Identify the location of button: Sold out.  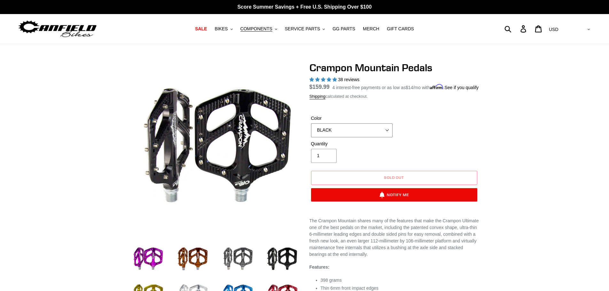
(394, 178).